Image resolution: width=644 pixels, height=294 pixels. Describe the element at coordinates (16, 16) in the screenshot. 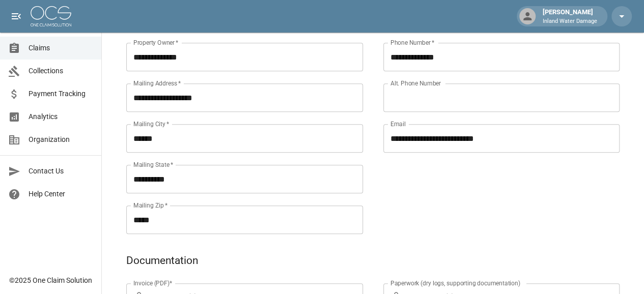

I see `button: open drawer` at that location.